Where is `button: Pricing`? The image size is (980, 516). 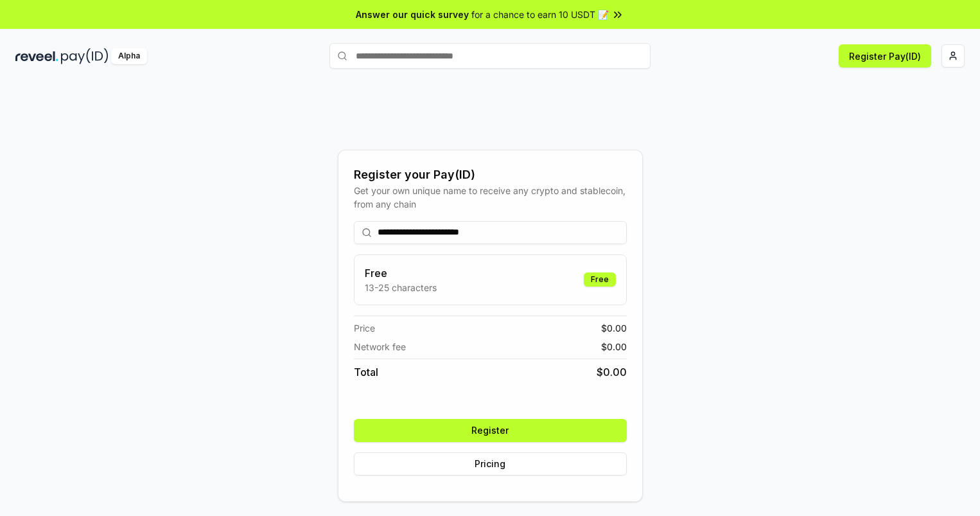 button: Pricing is located at coordinates (490, 464).